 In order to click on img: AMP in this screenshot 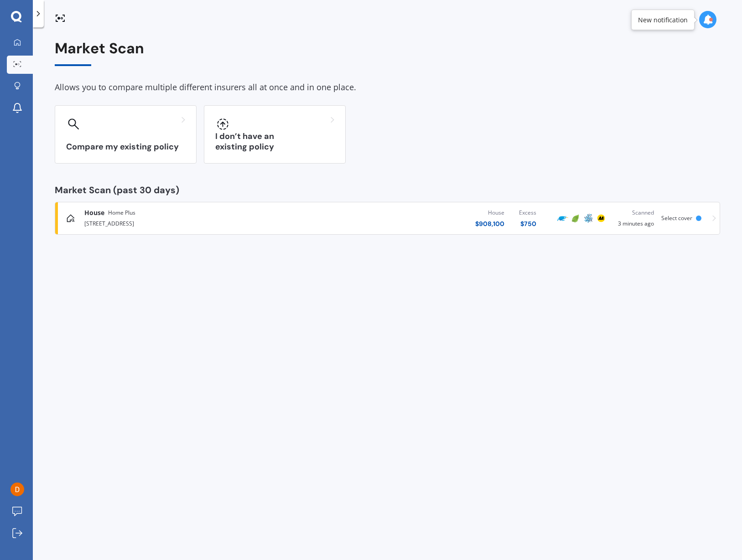, I will do `click(588, 219)`.